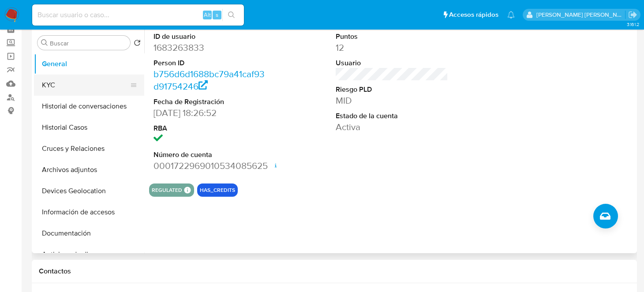 Image resolution: width=644 pixels, height=292 pixels. Describe the element at coordinates (210, 63) in the screenshot. I see `dt: Person ID` at that location.